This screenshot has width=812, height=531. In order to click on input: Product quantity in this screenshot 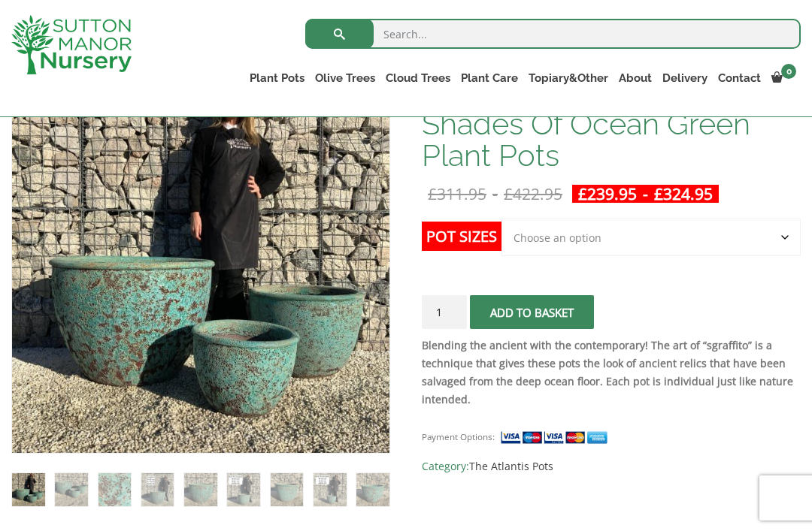, I will do `click(444, 311)`.